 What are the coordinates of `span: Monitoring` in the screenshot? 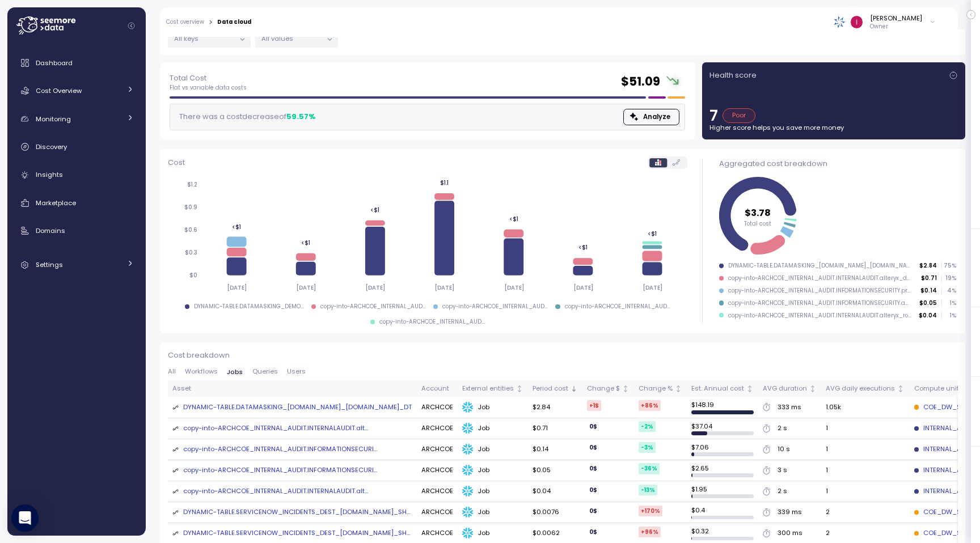 It's located at (53, 119).